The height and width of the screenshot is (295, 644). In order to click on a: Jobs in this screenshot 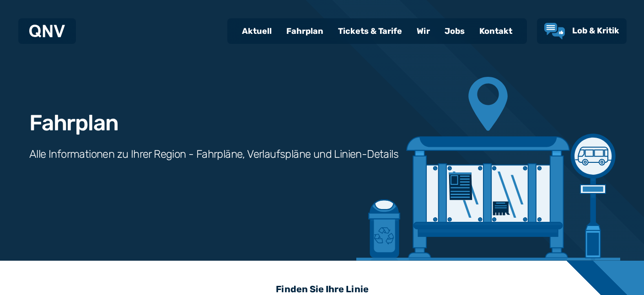, I will do `click(454, 31)`.